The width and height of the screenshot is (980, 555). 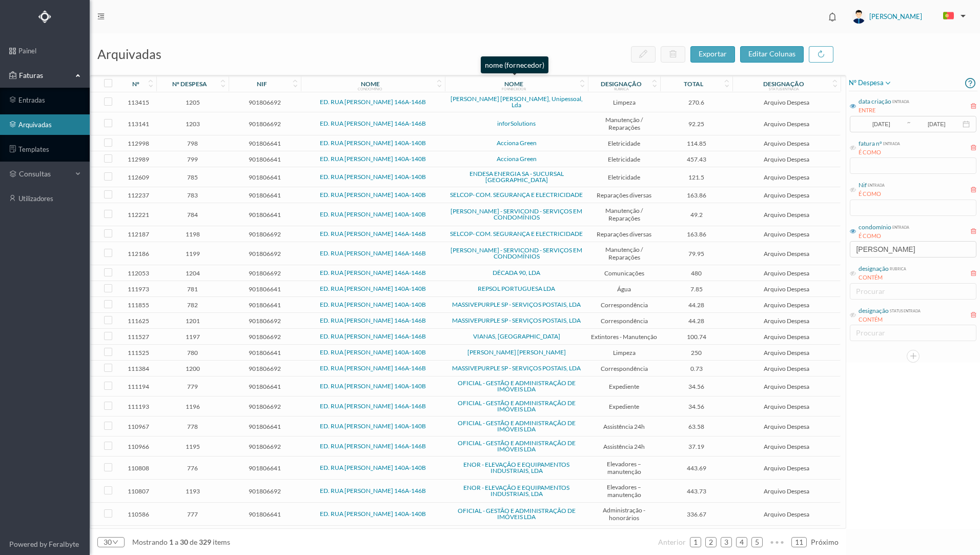 I want to click on span: 49.2, so click(x=696, y=214).